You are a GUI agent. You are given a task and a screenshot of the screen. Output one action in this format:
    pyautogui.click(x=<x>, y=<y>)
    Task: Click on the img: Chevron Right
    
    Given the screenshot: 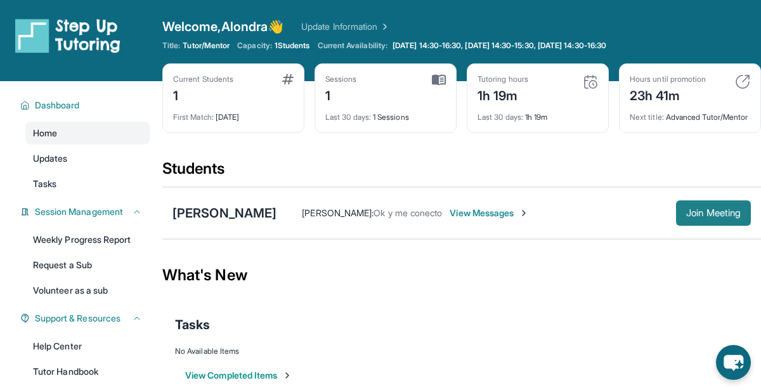 What is the action you would take?
    pyautogui.click(x=384, y=27)
    